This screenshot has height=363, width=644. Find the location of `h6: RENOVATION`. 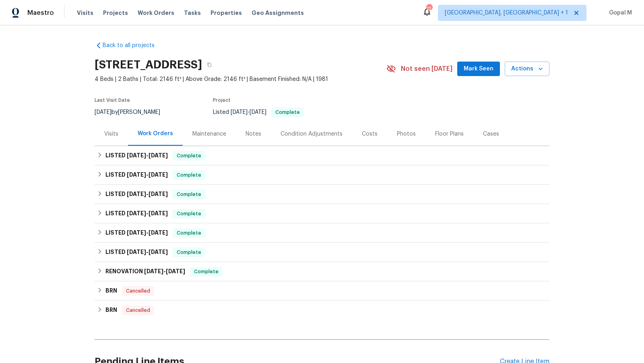

h6: RENOVATION is located at coordinates (145, 272).